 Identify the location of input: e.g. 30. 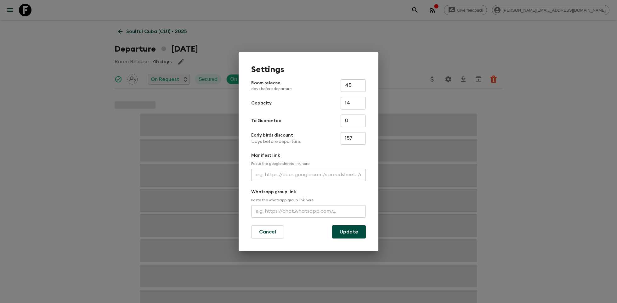
(353, 86).